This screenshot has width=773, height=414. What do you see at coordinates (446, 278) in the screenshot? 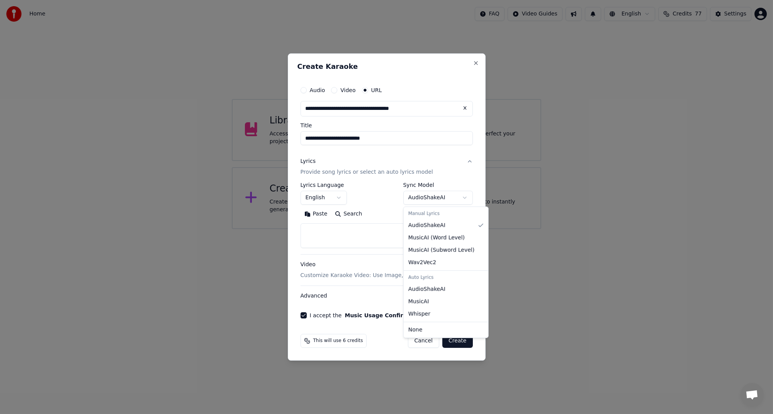
I see `div: Auto Lyrics` at bounding box center [446, 278].